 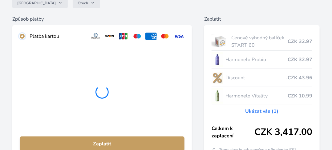 What do you see at coordinates (109, 36) in the screenshot?
I see `img: discover.svg` at bounding box center [109, 36].